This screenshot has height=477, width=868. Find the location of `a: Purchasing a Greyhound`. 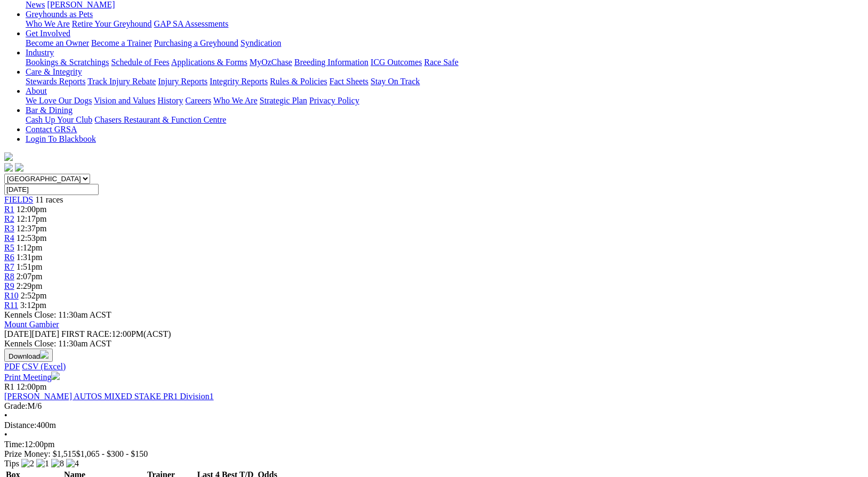

a: Purchasing a Greyhound is located at coordinates (196, 43).